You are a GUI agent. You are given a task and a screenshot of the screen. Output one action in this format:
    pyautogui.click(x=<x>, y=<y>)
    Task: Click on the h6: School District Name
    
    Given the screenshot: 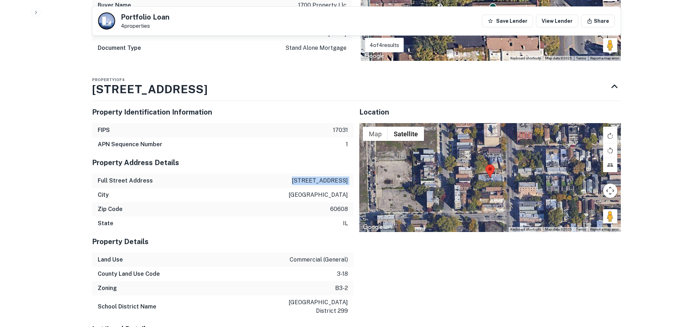 What is the action you would take?
    pyautogui.click(x=127, y=307)
    